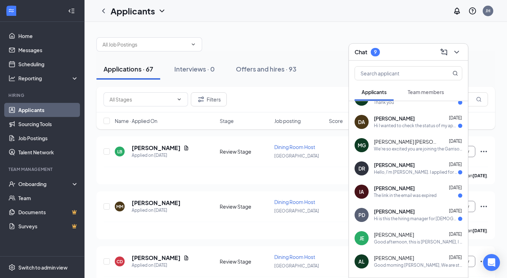  What do you see at coordinates (488, 11) in the screenshot?
I see `div: JH` at bounding box center [488, 11].